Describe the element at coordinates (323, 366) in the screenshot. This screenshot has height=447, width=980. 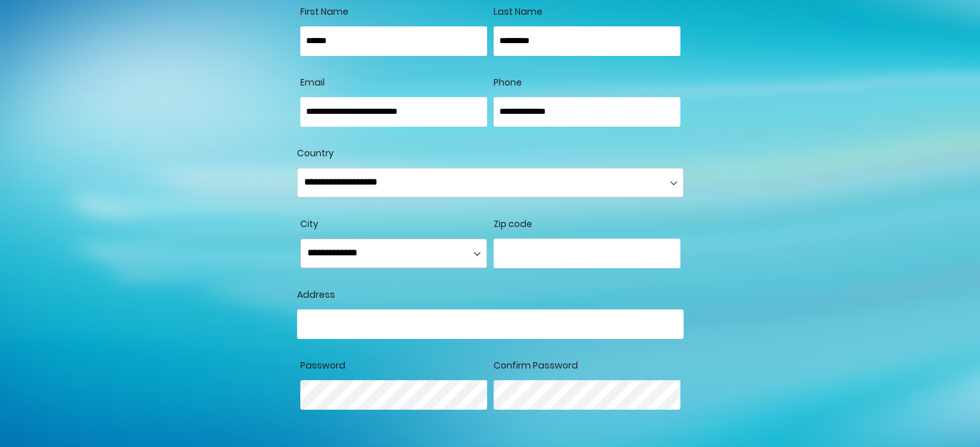
I see `span: Password` at that location.